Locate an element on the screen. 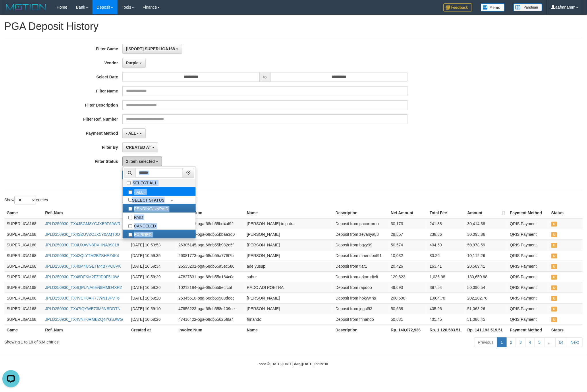  td: RADO ADI POETRA is located at coordinates (289, 287).